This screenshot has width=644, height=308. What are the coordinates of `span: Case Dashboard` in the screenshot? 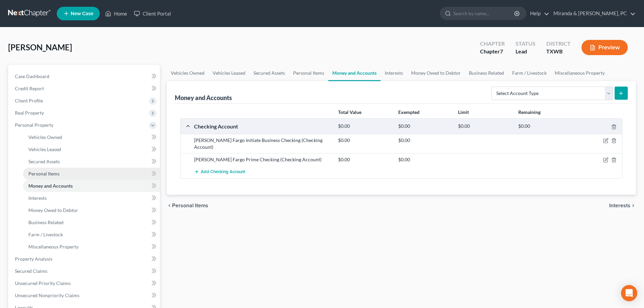 It's located at (32, 76).